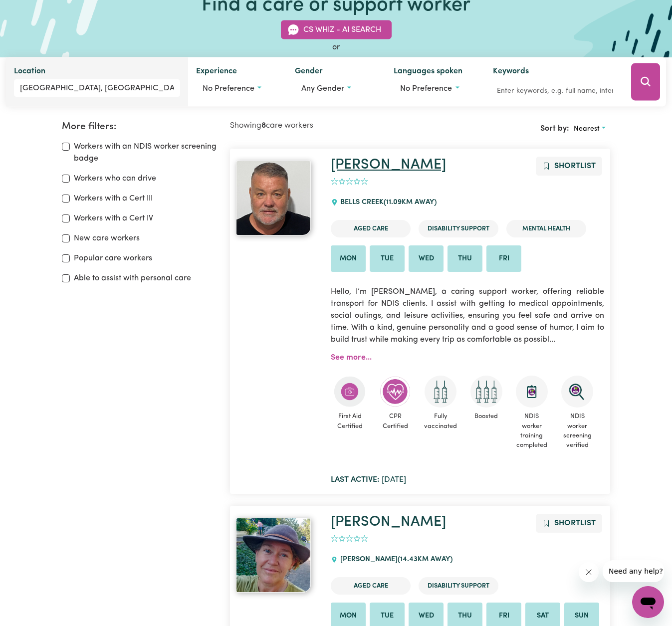  I want to click on span: Nearest, so click(587, 129).